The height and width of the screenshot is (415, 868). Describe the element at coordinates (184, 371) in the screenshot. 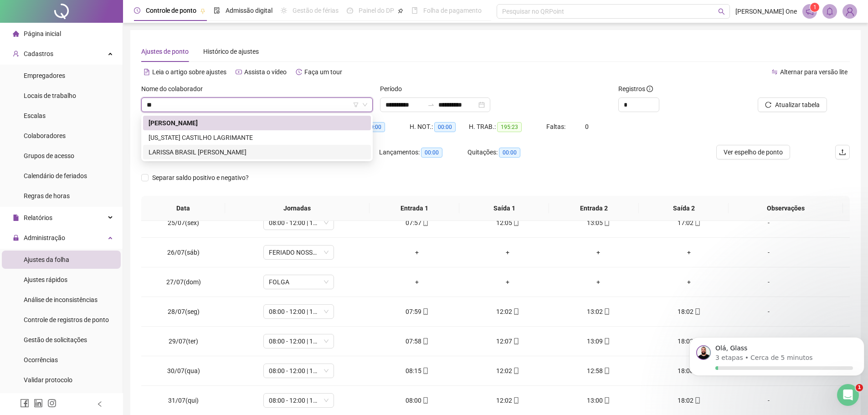

I see `span: 30/07(qua)` at that location.